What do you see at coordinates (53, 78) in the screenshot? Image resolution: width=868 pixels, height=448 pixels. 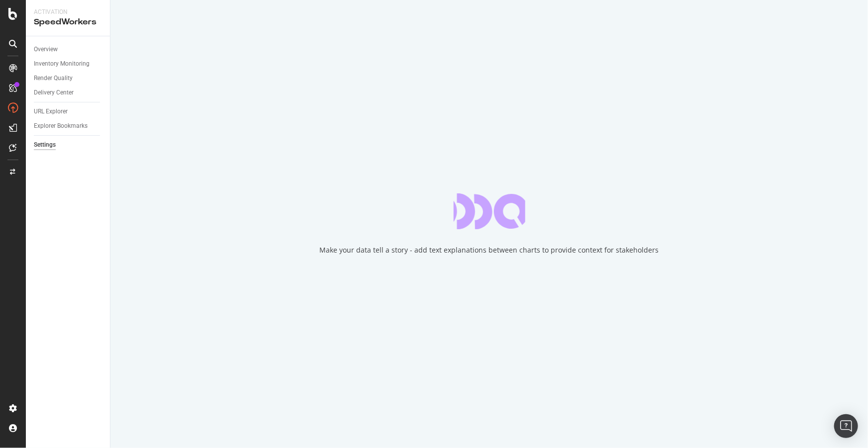 I see `div: Render Quality` at bounding box center [53, 78].